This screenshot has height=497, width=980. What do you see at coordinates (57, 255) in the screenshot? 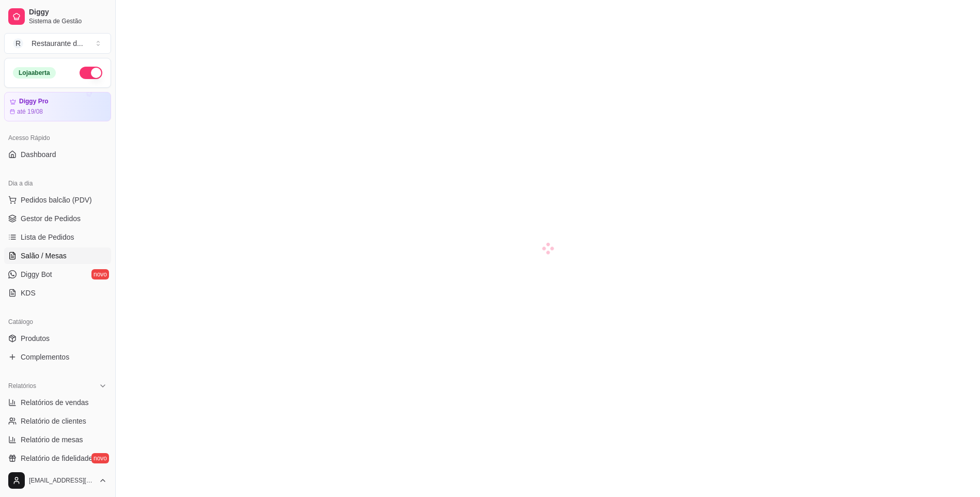
I see `a: Salão / Mesas` at bounding box center [57, 255].